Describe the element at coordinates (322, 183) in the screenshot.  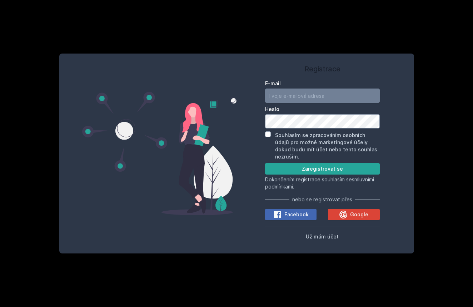
I see `p: Dokončením registrace souhlasím se .` at that location.